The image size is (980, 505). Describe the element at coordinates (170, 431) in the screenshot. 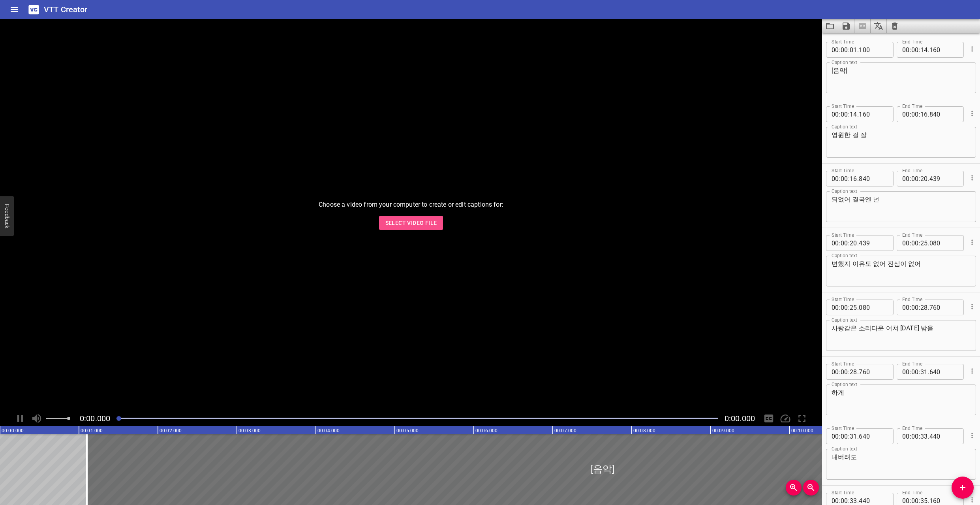

I see `text: 00:02.000` at that location.